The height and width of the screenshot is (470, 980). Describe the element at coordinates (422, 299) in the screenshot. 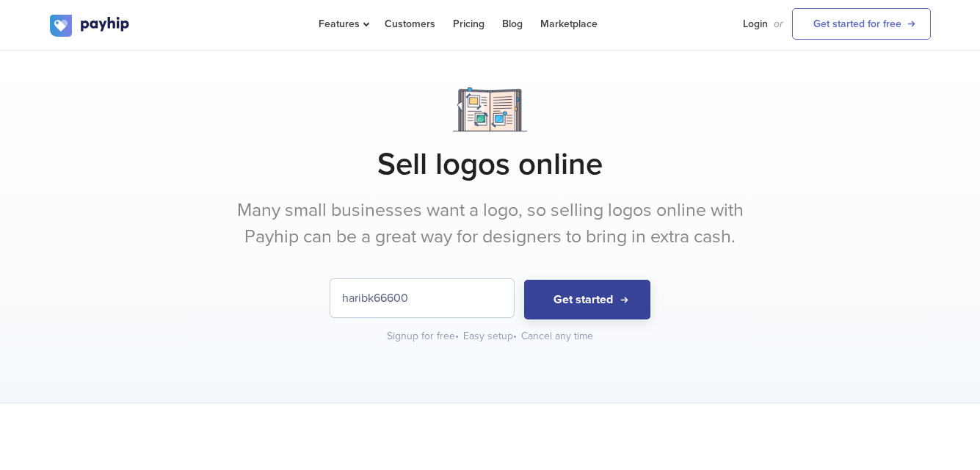

I see `input: Enter your email address` at that location.